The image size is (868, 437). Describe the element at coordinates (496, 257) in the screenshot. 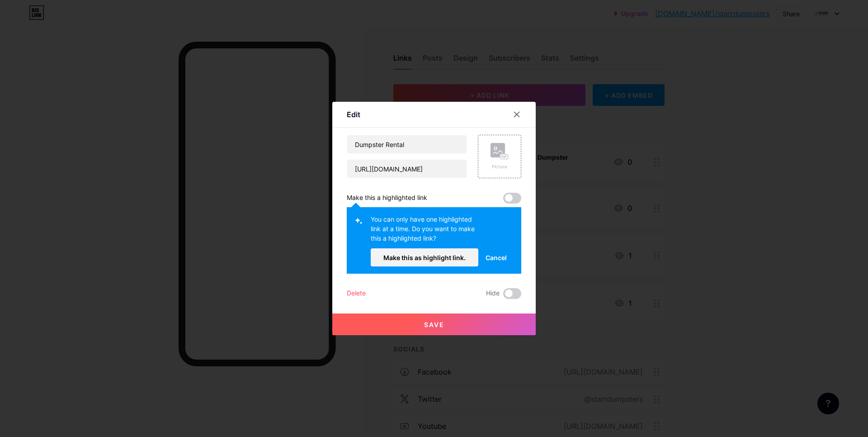

I see `span: Cancel` at that location.